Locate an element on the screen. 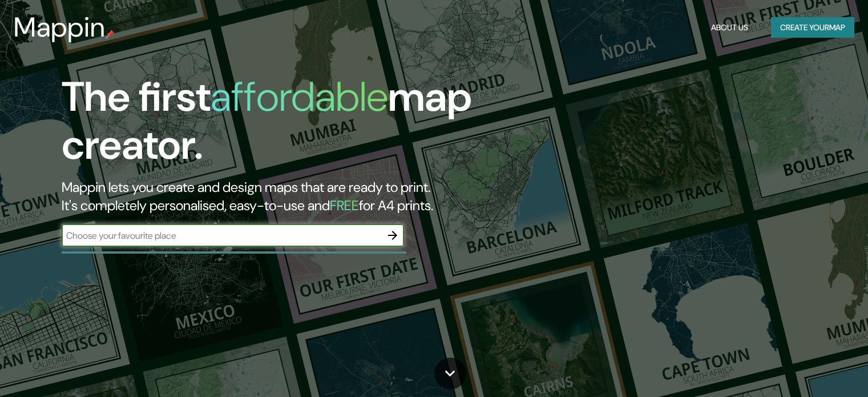 This screenshot has width=868, height=397. h1: The first map creator. is located at coordinates (278, 126).